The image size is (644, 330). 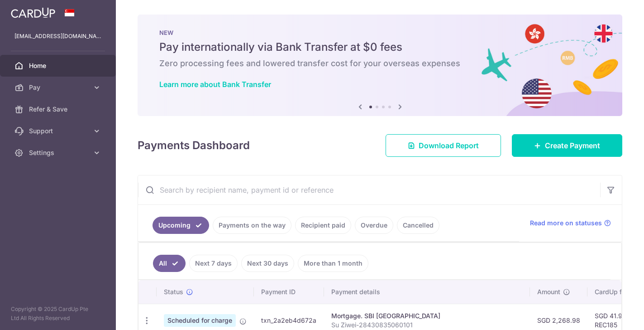 I want to click on th: Payment details, so click(x=427, y=292).